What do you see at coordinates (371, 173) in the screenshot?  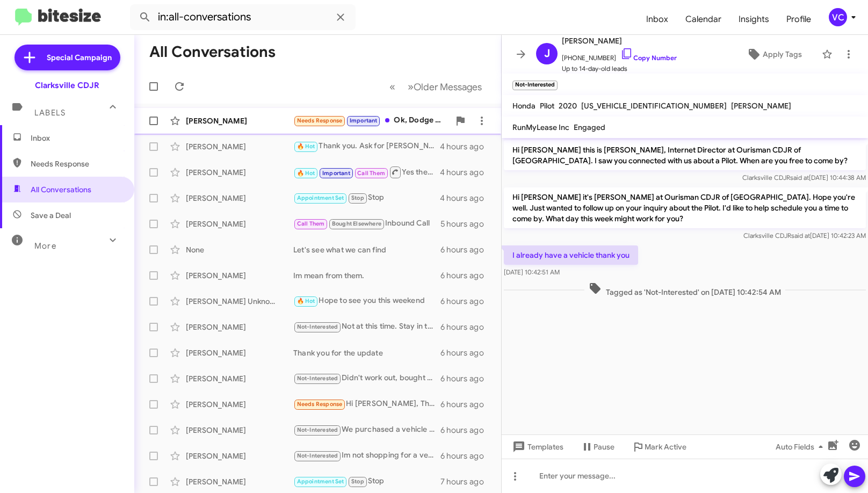 I see `span: Call Them` at bounding box center [371, 173].